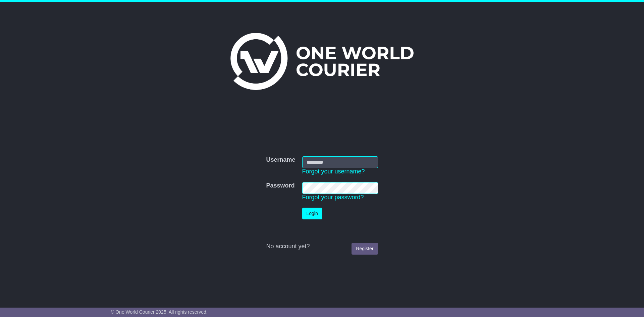 The width and height of the screenshot is (644, 317). Describe the element at coordinates (312, 214) in the screenshot. I see `button: Login` at that location.